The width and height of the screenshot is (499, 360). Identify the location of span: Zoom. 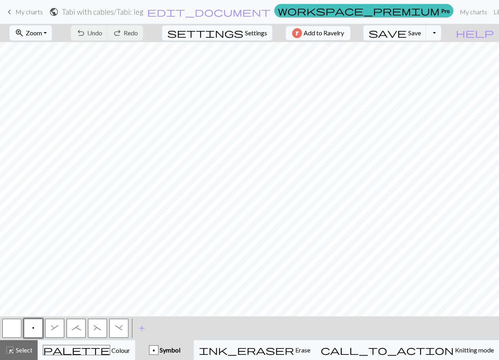
(34, 33).